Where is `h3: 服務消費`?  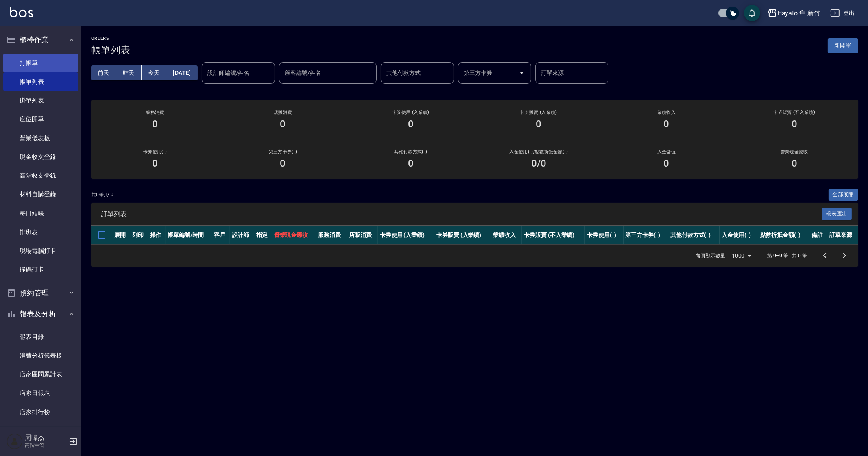 h3: 服務消費 is located at coordinates (155, 112).